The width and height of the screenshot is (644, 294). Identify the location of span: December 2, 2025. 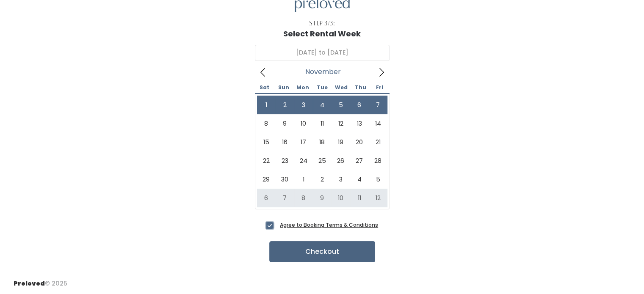
(322, 180).